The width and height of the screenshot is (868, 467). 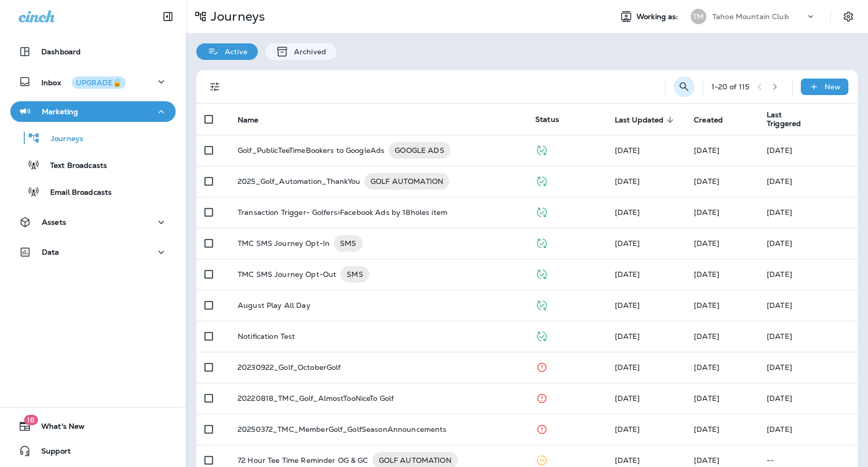 What do you see at coordinates (274, 305) in the screenshot?
I see `p: August Play All Day` at bounding box center [274, 305].